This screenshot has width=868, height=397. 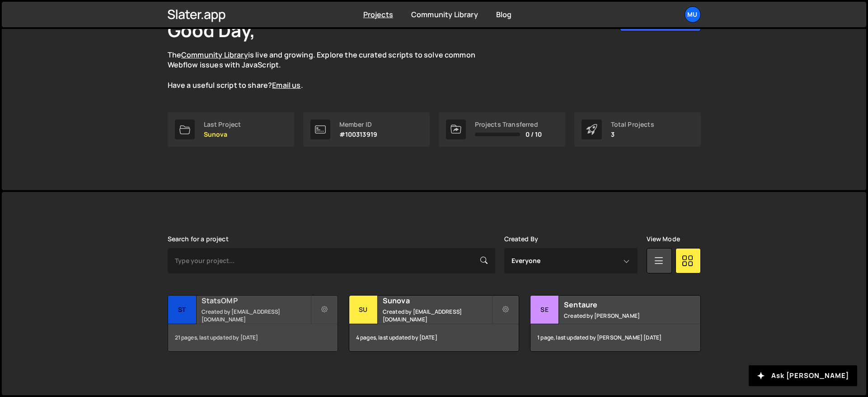 I want to click on div: Su, so click(x=363, y=309).